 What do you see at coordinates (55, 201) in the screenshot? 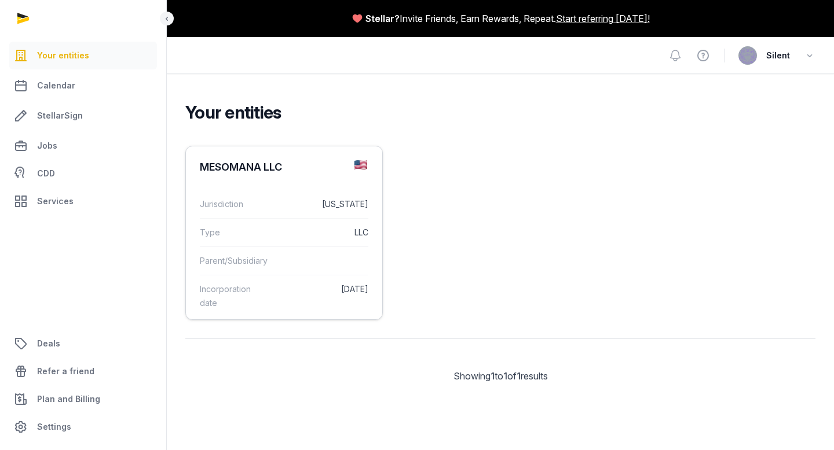
I see `span: Services` at bounding box center [55, 201].